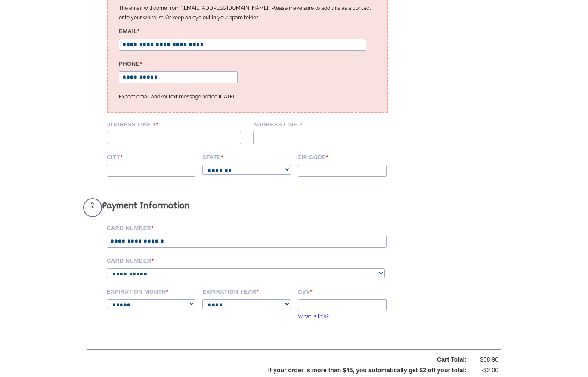  I want to click on label: Zip code, so click(342, 157).